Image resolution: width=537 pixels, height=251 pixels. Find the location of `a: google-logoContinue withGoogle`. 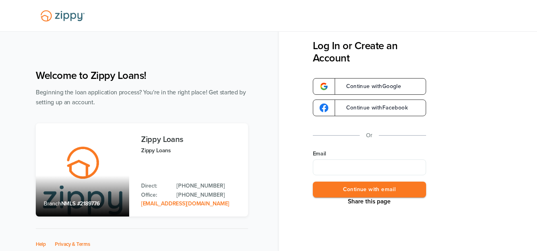

a: google-logoContinue withGoogle is located at coordinates (369, 87).